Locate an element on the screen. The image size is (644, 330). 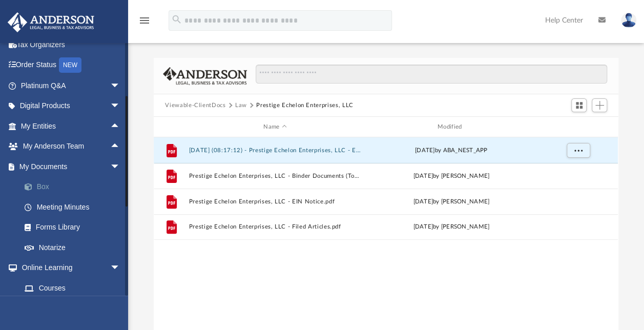
a: menu is located at coordinates (145, 23).